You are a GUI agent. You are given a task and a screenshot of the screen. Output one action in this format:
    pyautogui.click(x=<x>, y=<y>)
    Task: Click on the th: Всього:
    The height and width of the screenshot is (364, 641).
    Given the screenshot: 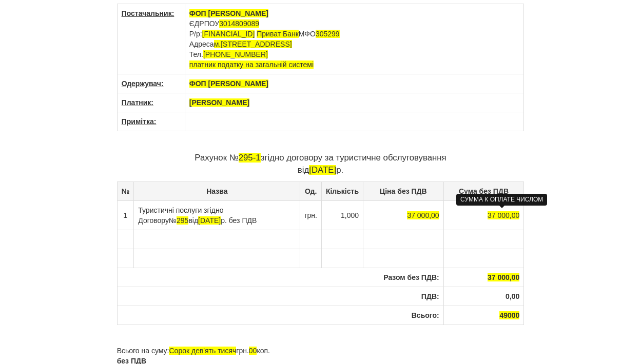 What is the action you would take?
    pyautogui.click(x=280, y=315)
    